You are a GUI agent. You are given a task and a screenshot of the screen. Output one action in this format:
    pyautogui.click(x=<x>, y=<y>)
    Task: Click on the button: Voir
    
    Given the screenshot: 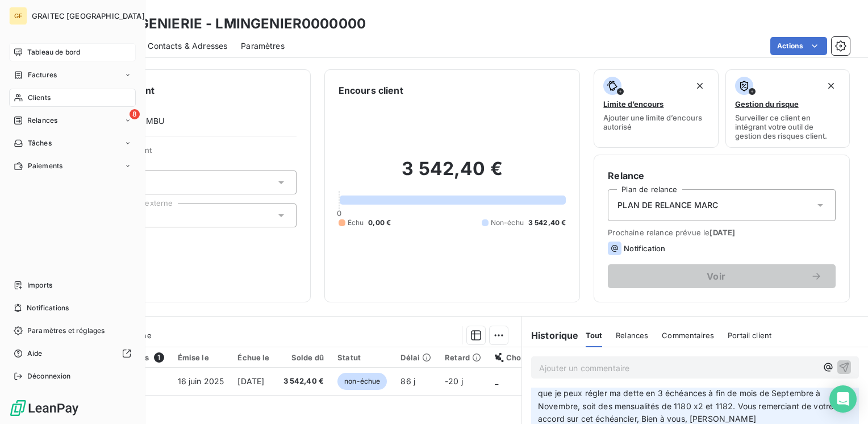 What is the action you would take?
    pyautogui.click(x=722, y=276)
    